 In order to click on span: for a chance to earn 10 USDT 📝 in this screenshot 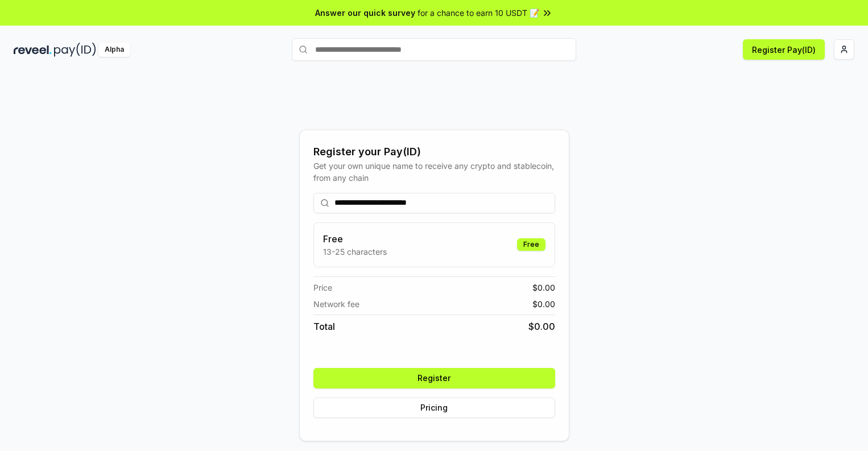, I will do `click(478, 12)`.